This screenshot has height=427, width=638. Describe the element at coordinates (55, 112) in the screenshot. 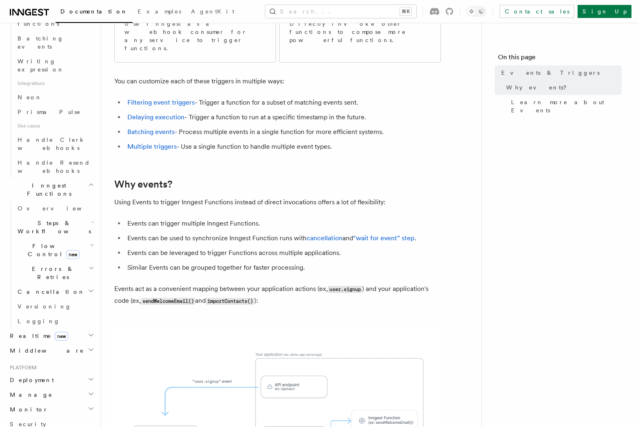

I see `a: Prisma Pulse` at that location.